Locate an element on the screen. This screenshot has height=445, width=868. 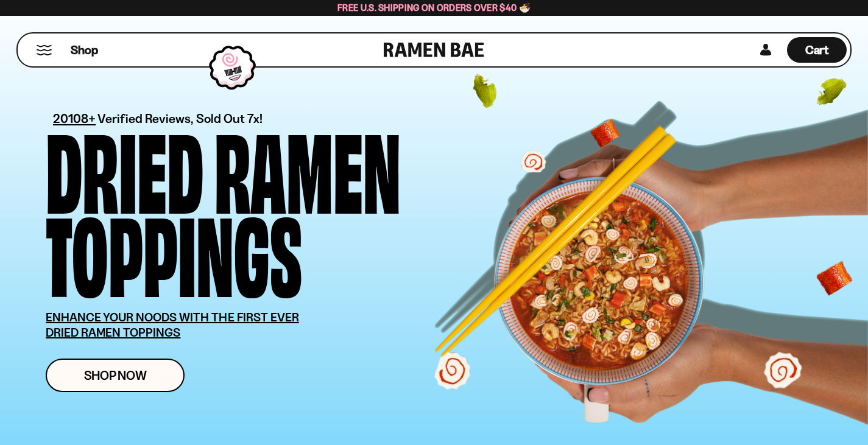
a: Cart is located at coordinates (817, 50).